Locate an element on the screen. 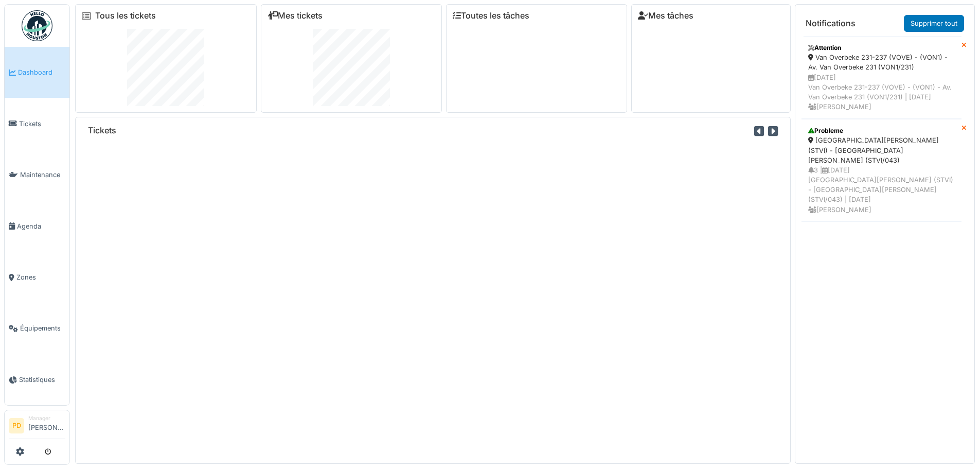 The height and width of the screenshot is (469, 980). a: Mes tickets is located at coordinates (295, 16).